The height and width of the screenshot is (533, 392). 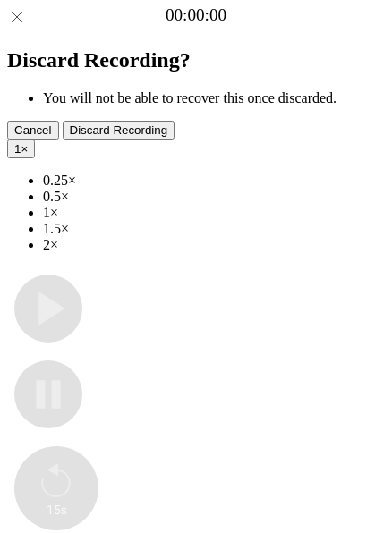 What do you see at coordinates (196, 15) in the screenshot?
I see `a: 00:00:00` at bounding box center [196, 15].